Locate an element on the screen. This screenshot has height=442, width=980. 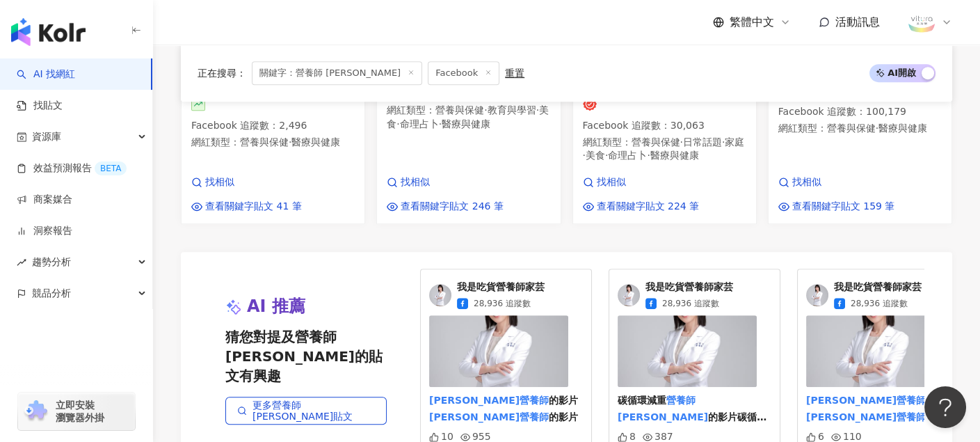
img: logo is located at coordinates (48, 32).